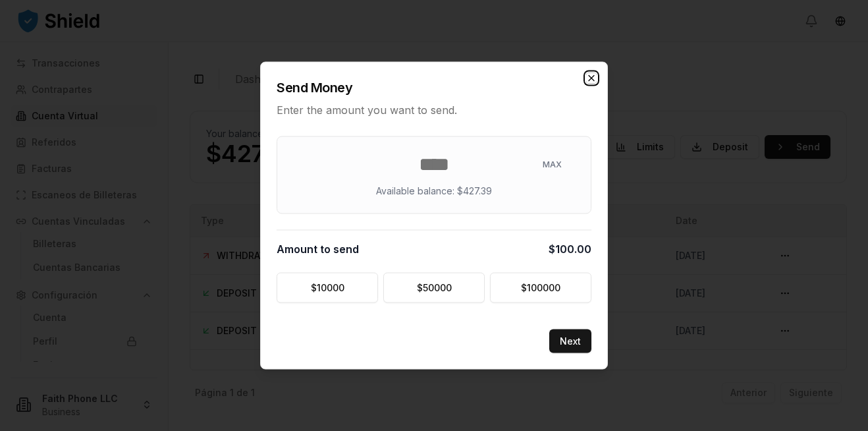 This screenshot has width=868, height=431. I want to click on span: $100.00, so click(569, 249).